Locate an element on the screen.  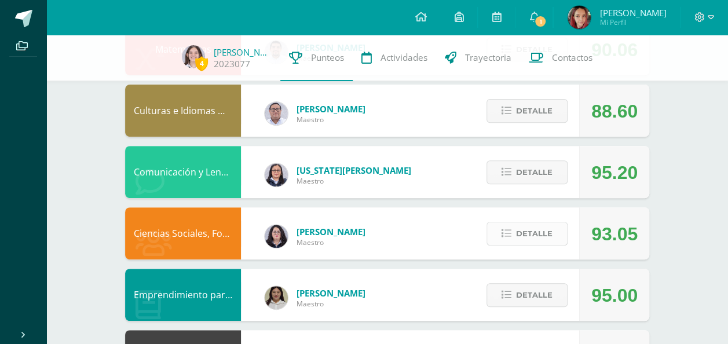
a: 2023077 is located at coordinates (232, 64).